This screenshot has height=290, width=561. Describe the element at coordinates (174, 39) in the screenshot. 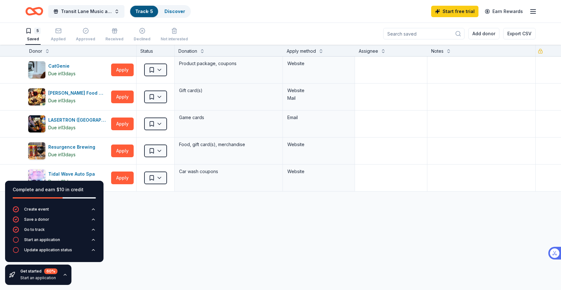

I see `div: Not interested` at that location.